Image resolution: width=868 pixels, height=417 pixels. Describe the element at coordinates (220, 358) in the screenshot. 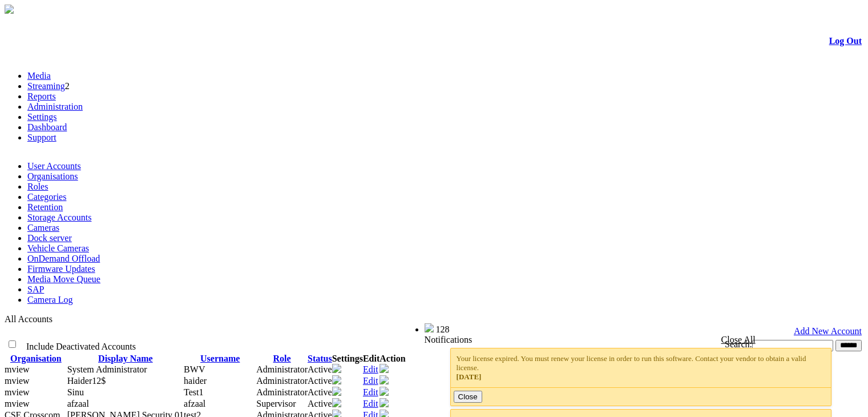

I see `a: Username` at that location.